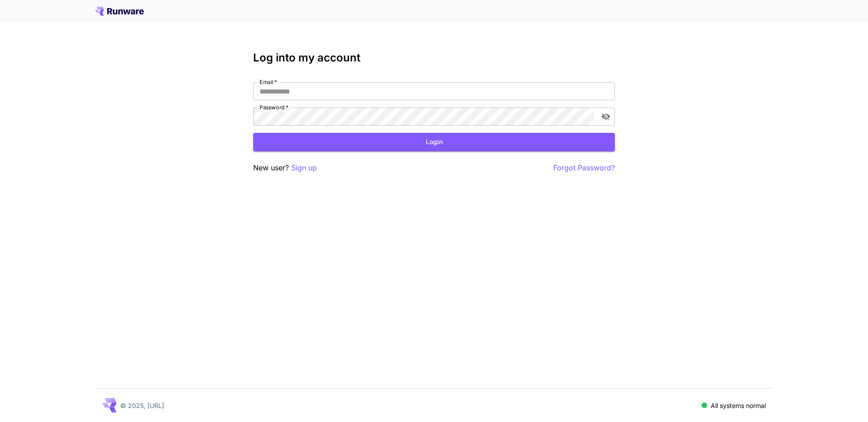 This screenshot has height=422, width=868. Describe the element at coordinates (285, 168) in the screenshot. I see `p: New user?` at that location.